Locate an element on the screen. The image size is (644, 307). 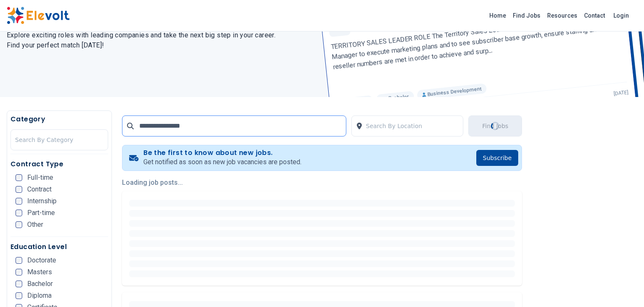
div: Chat Widget is located at coordinates (623, 287).